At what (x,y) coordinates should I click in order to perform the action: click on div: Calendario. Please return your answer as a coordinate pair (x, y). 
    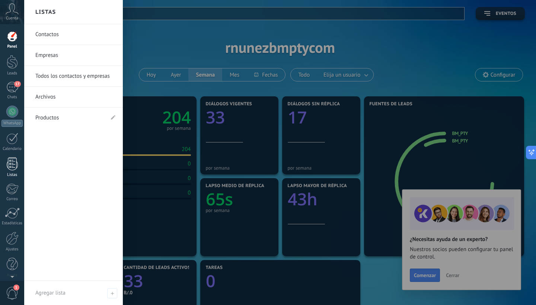
    Looking at the image, I should click on (12, 149).